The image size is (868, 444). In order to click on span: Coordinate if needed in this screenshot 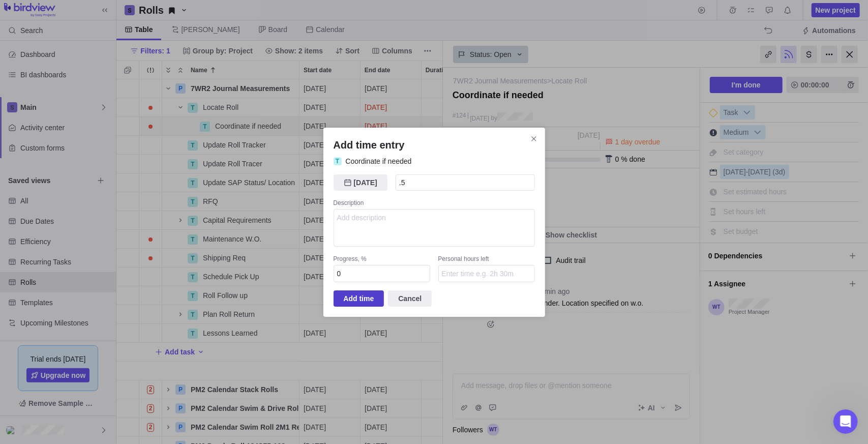, I will do `click(379, 161)`.